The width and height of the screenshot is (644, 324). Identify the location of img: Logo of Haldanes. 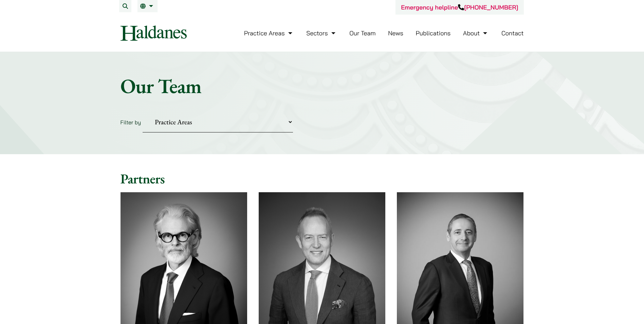
(153, 33).